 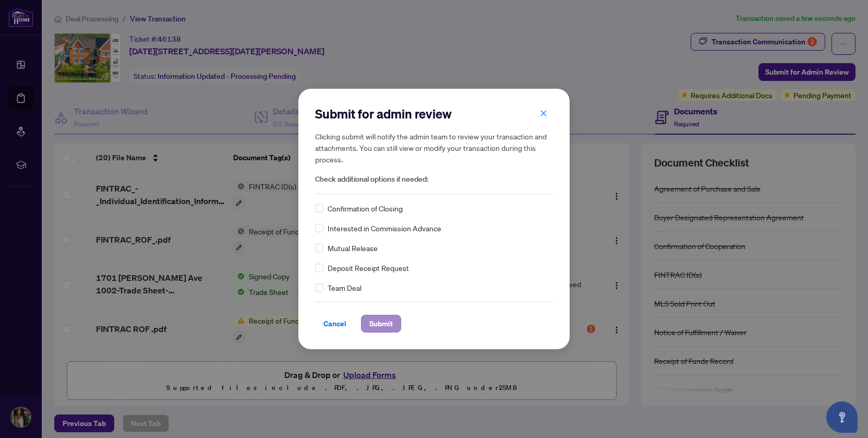 What do you see at coordinates (381, 324) in the screenshot?
I see `button: Submit` at bounding box center [381, 324].